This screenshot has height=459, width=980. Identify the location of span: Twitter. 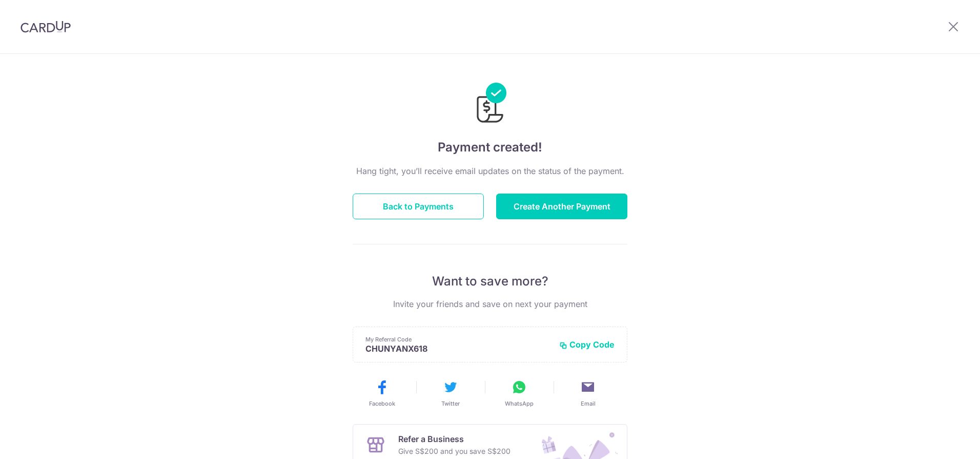
(450, 403).